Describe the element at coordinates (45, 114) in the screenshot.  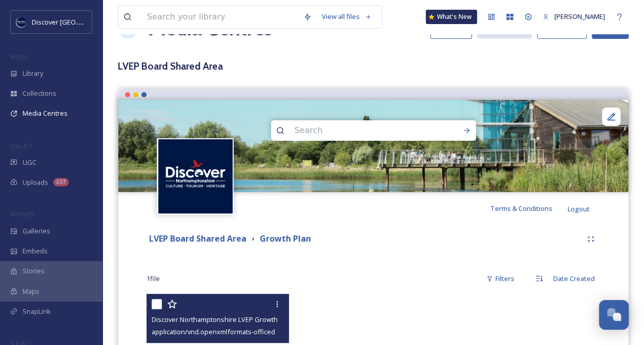
I see `span: Media Centres` at that location.